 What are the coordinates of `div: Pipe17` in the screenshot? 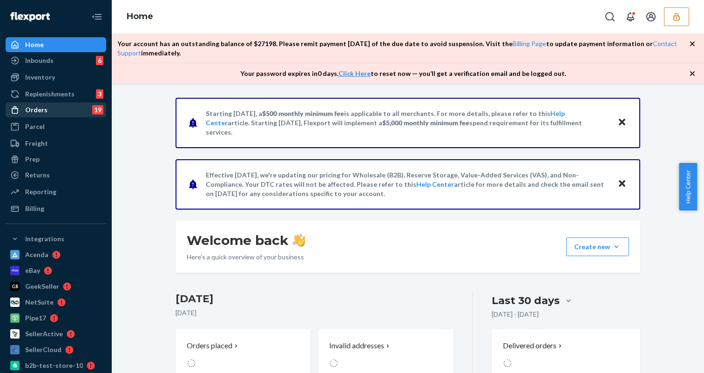 It's located at (35, 318).